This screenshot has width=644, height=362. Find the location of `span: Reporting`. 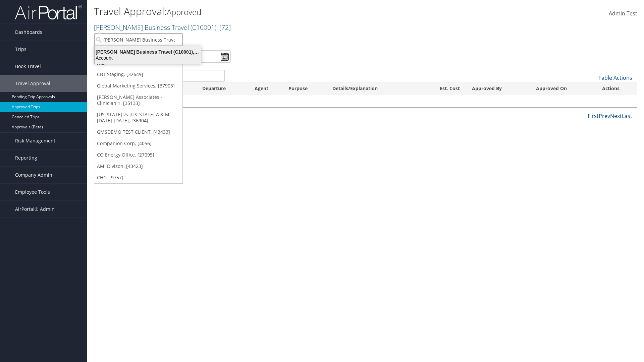

span: Reporting is located at coordinates (26, 158).